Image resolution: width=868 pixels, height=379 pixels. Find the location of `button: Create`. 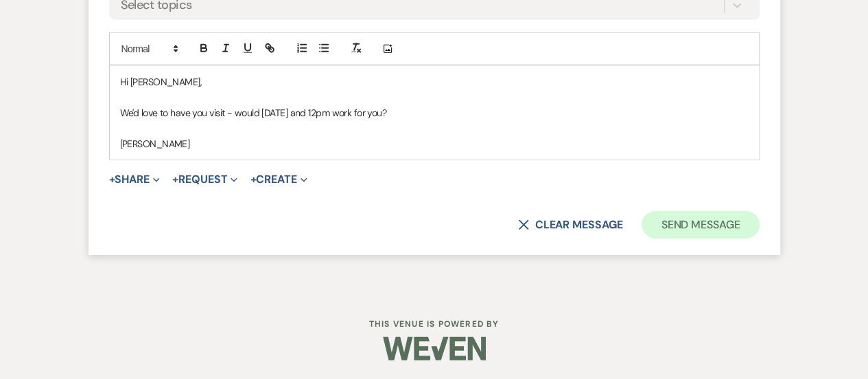

button: Create is located at coordinates (278, 179).